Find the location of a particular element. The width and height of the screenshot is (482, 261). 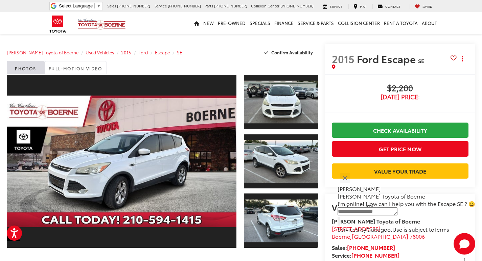

img: Toyota is located at coordinates (57, 24).